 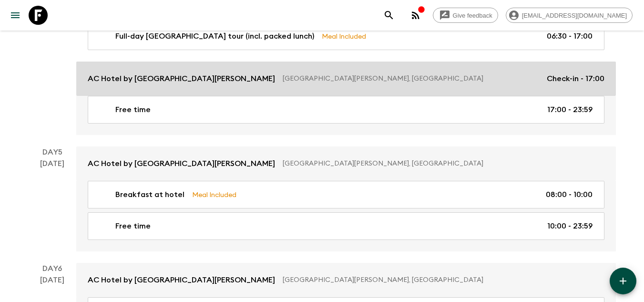 What do you see at coordinates (569, 195) in the screenshot?
I see `p: 08:00 - 10:00` at bounding box center [569, 195].